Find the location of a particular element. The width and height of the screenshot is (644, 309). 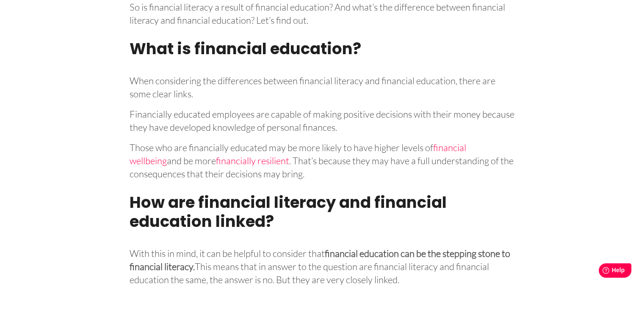

strong: financial education can be the stepping stone to financial literacy. is located at coordinates (319, 259).